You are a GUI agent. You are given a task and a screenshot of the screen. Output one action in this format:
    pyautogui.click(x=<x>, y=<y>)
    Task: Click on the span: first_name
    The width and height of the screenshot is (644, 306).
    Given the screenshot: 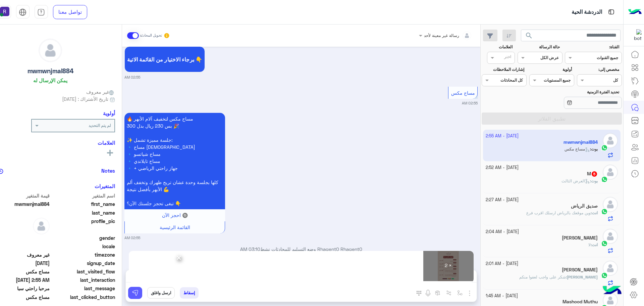 What is the action you would take?
    pyautogui.click(x=83, y=204)
    